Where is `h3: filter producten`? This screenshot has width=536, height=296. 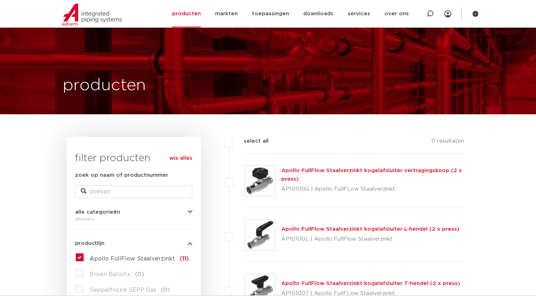
h3: filter producten is located at coordinates (134, 158).